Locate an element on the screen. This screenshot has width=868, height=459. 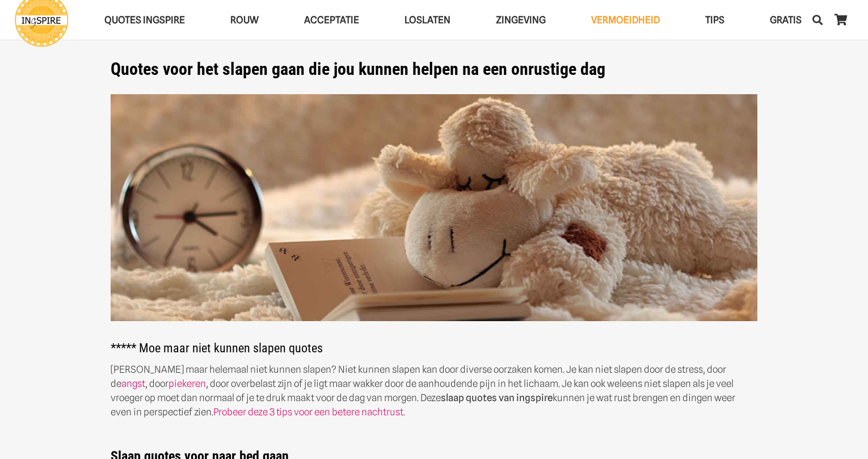
a: Probeer deze 3 tips voor een betere nachtrust. is located at coordinates (309, 412).